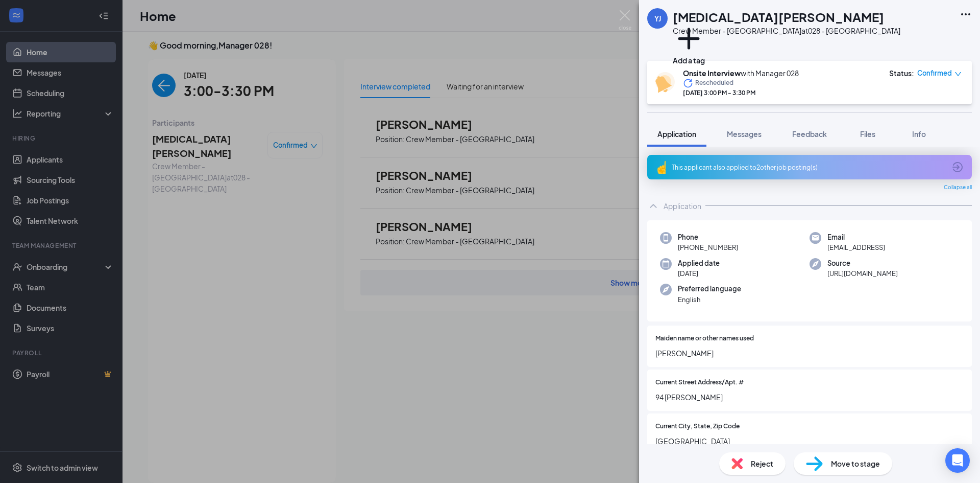  Describe the element at coordinates (958, 188) in the screenshot. I see `span: Collapse all` at that location.